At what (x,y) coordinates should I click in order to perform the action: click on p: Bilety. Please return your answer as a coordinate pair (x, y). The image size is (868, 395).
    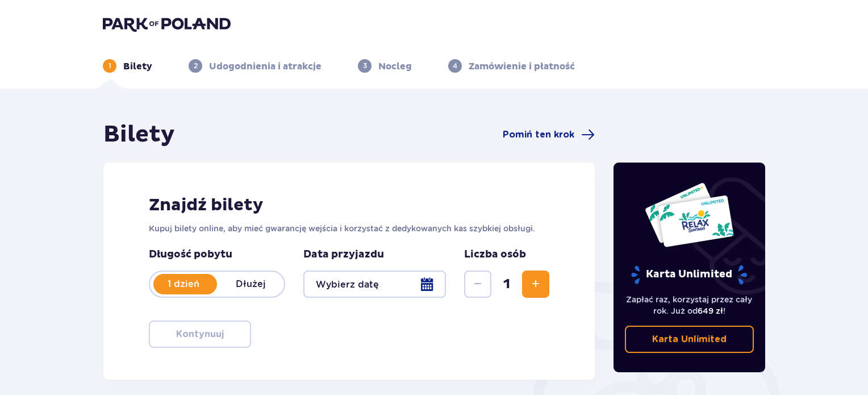
    Looking at the image, I should click on (138, 67).